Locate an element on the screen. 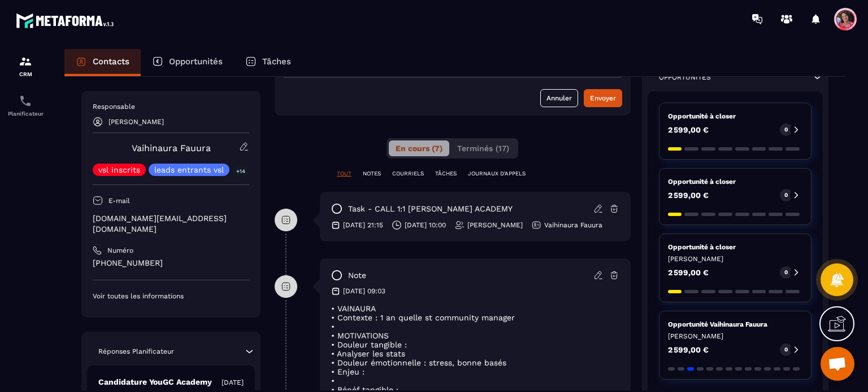 This screenshot has height=392, width=868. p: • VAINAURA is located at coordinates (476, 308).